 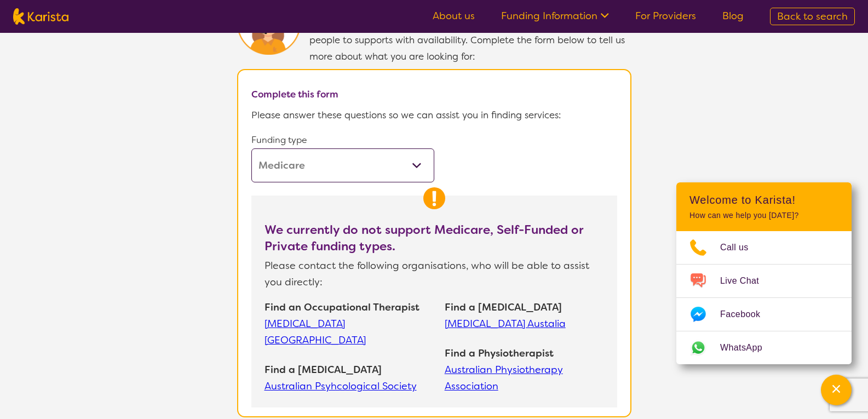 What do you see at coordinates (343, 140) in the screenshot?
I see `p: Funding type` at bounding box center [343, 140].